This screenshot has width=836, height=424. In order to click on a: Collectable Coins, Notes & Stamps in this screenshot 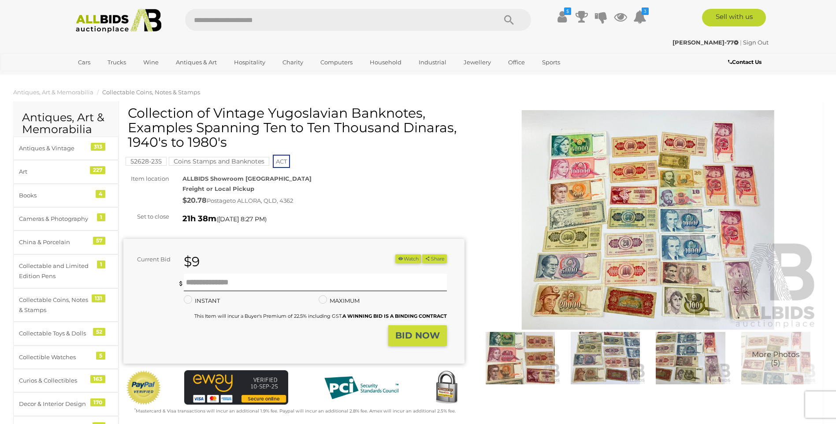, I will do `click(151, 92)`.